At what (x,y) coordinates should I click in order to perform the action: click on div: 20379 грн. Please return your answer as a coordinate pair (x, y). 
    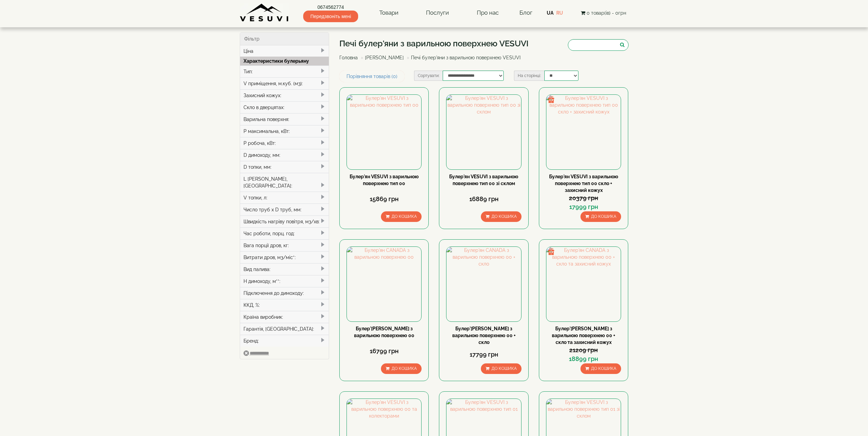
    Looking at the image, I should click on (584, 198).